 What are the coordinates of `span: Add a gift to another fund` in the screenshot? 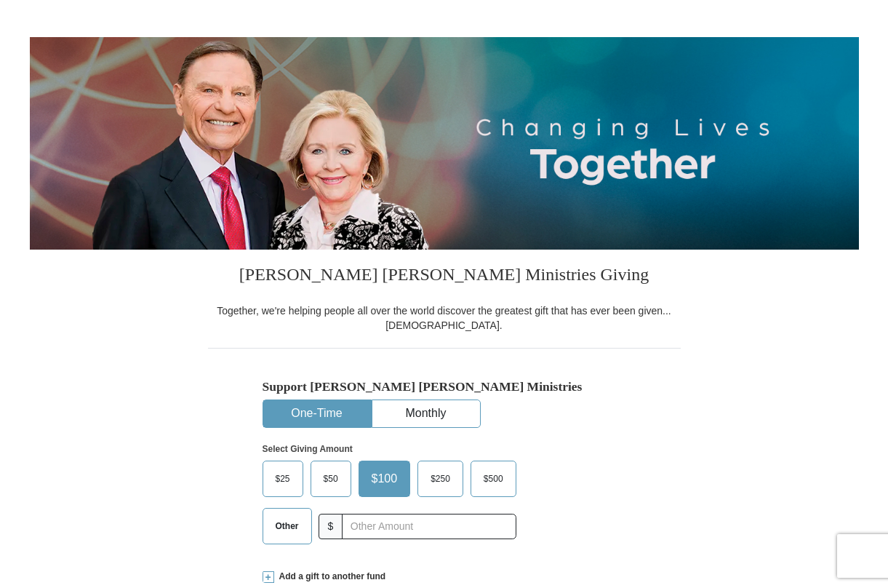 It's located at (330, 576).